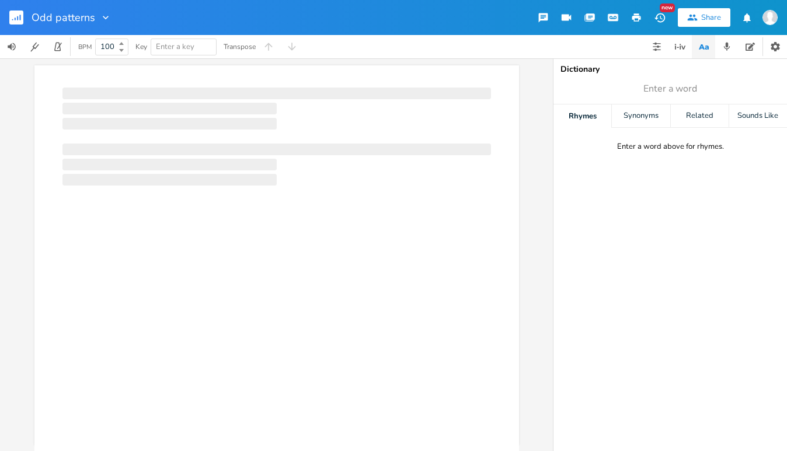  Describe the element at coordinates (770, 18) in the screenshot. I see `img: Linda Mielke` at that location.